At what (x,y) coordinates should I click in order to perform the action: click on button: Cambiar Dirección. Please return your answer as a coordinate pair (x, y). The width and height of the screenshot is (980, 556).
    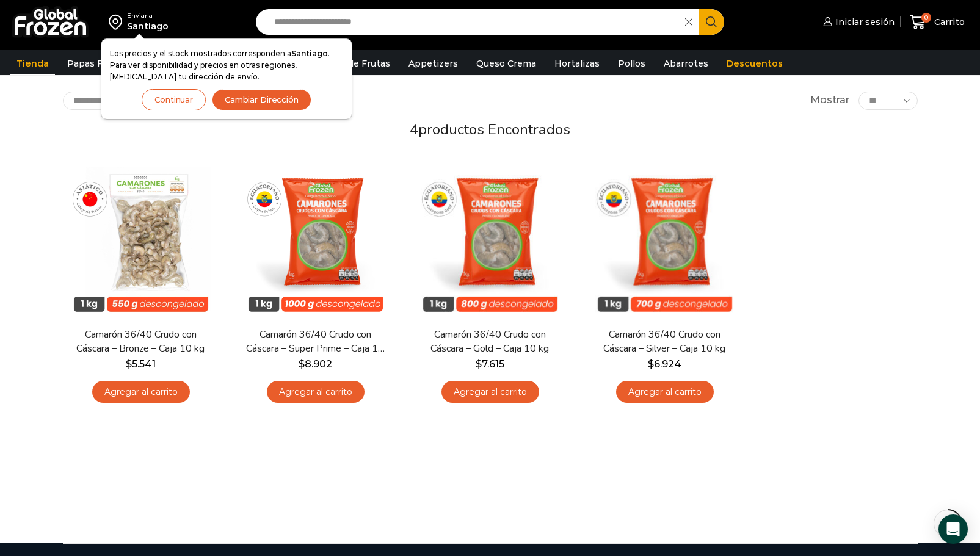
    Looking at the image, I should click on (261, 99).